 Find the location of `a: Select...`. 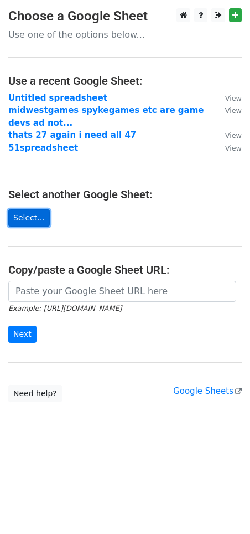

a: Select... is located at coordinates (29, 218).